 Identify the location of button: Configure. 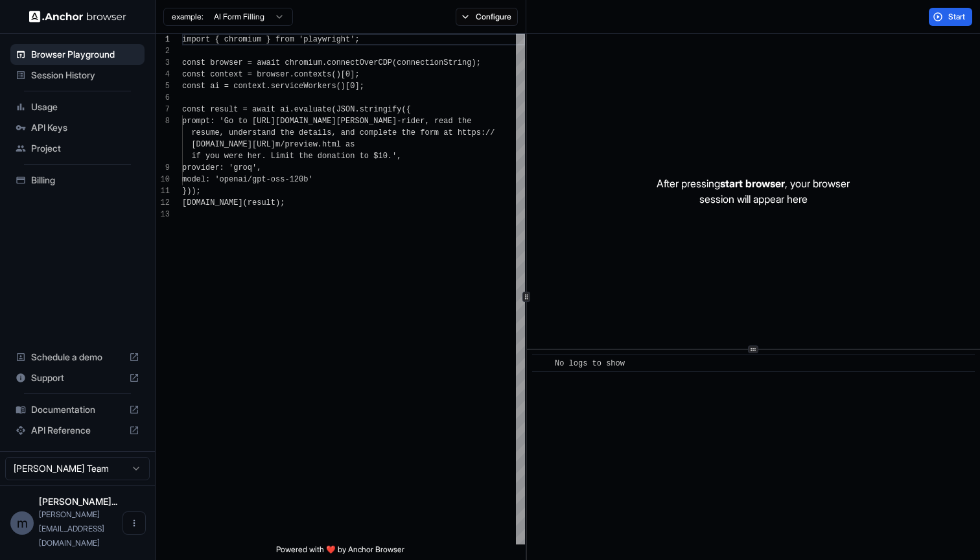
(487, 17).